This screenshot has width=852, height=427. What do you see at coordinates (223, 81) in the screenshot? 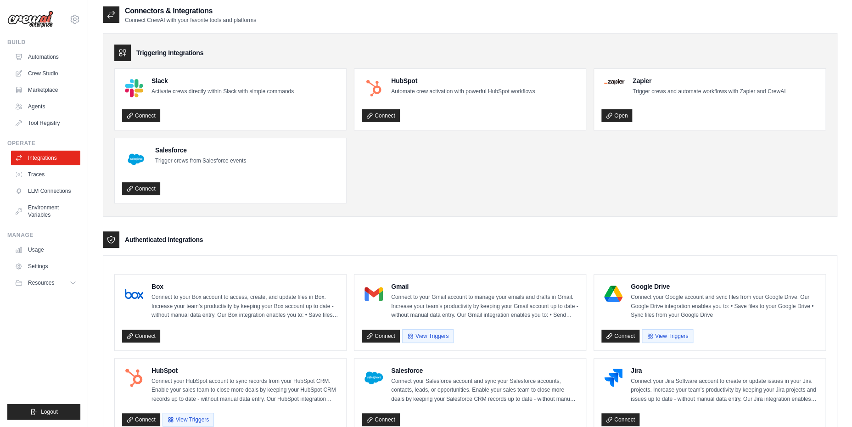
I see `h4: Slack` at bounding box center [223, 81].